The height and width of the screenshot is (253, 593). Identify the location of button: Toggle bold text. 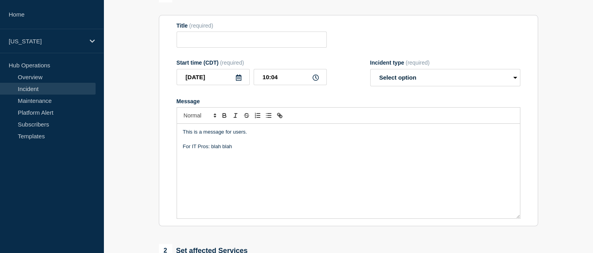
(224, 116).